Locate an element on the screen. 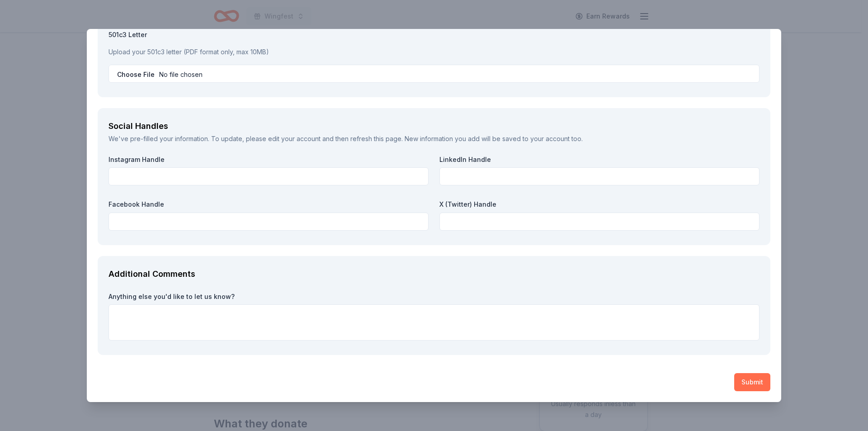 This screenshot has width=868, height=431. label: X (Twitter) Handle is located at coordinates (599, 204).